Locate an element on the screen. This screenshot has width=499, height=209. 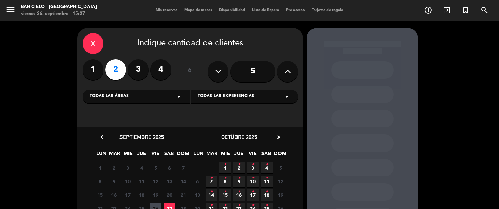
span: Mis reservas is located at coordinates (166, 10).